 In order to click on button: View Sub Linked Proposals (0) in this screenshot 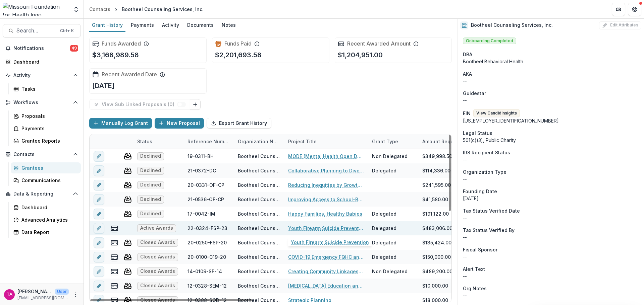, I will do `click(140, 105)`.